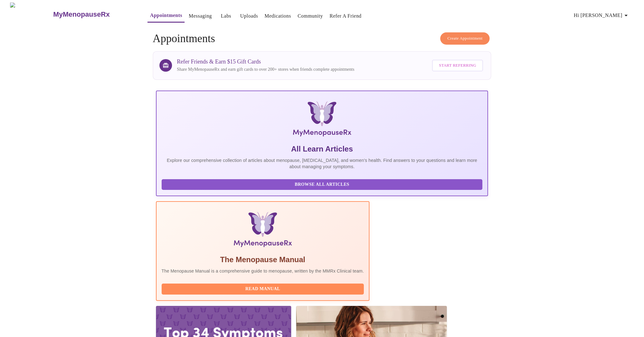  What do you see at coordinates (262, 231) in the screenshot?
I see `img: Menopause Manual` at bounding box center [262, 231].